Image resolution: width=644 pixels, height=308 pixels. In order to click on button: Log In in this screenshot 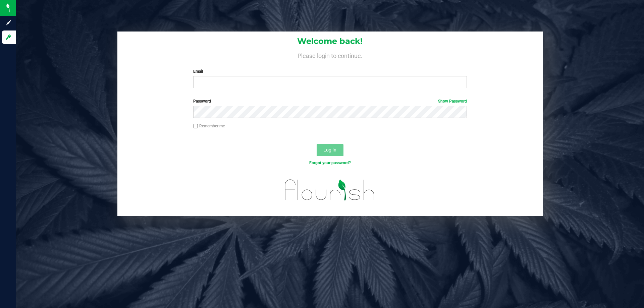, I will do `click(330, 151)`.